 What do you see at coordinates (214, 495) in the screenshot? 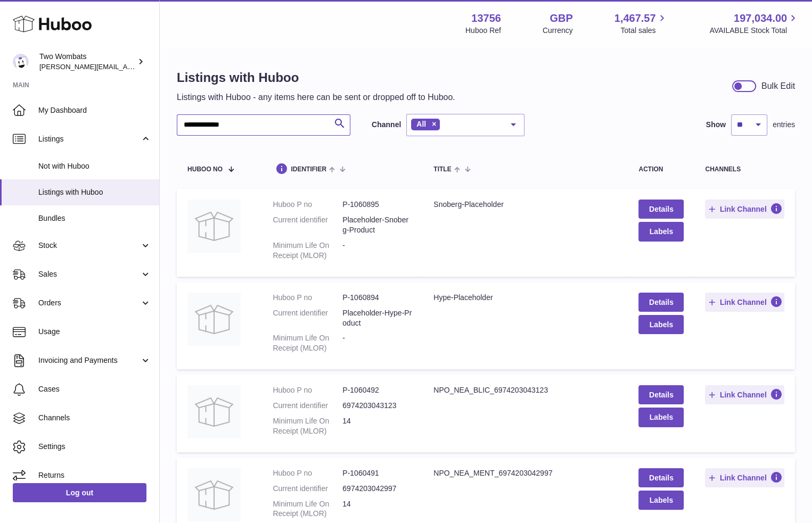
I see `img: NPO_NEA_MENT_6974203042997` at bounding box center [214, 495].